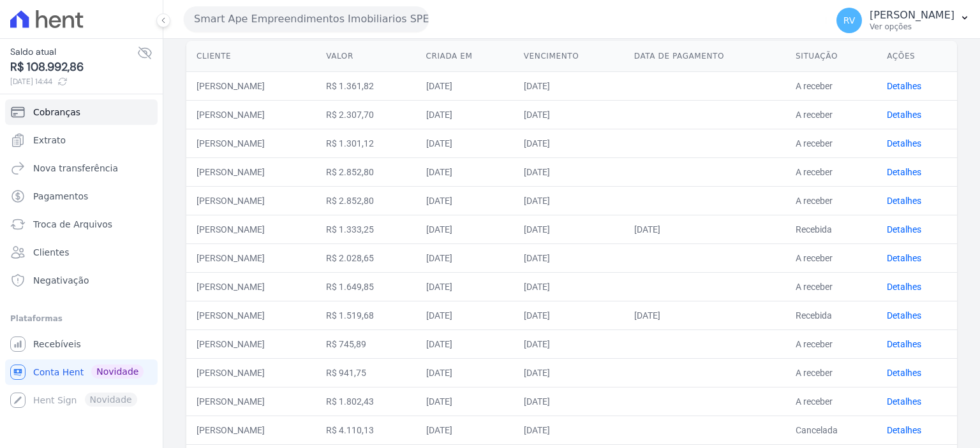 Image resolution: width=980 pixels, height=448 pixels. What do you see at coordinates (58, 372) in the screenshot?
I see `span: Conta Hent` at bounding box center [58, 372].